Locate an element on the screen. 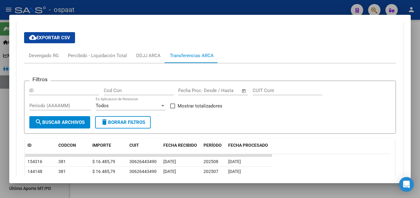 This screenshot has height=198, width=420. span: ID is located at coordinates (29, 145).